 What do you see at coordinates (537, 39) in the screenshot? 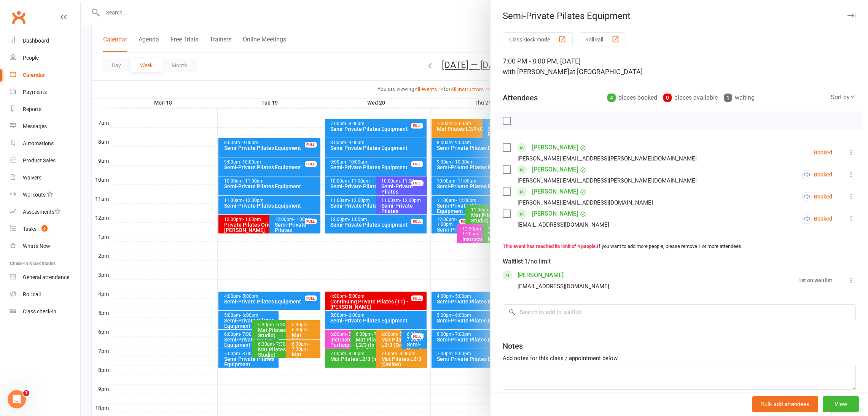
I see `button: Class kiosk mode` at bounding box center [537, 39].